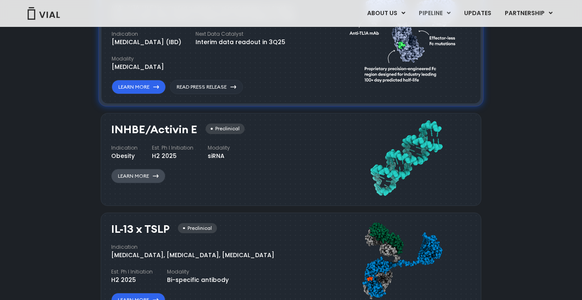 Image resolution: width=582 pixels, height=300 pixels. I want to click on h4: Next Data Catalyst, so click(241, 34).